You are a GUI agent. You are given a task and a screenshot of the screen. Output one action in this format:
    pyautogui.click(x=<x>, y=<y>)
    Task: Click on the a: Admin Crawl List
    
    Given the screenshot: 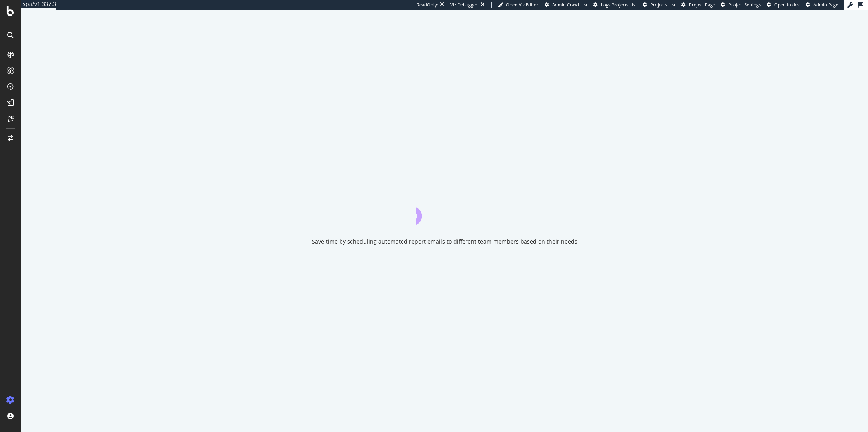 What is the action you would take?
    pyautogui.click(x=566, y=5)
    